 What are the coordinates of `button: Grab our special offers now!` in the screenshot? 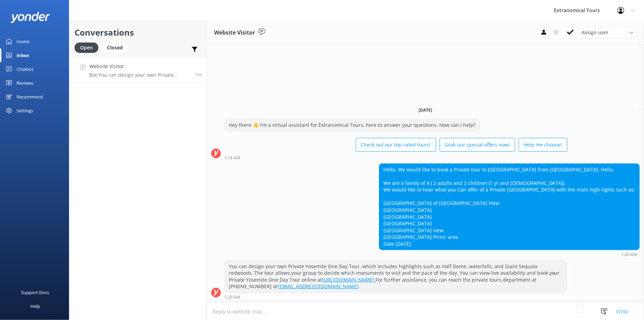 It's located at (477, 145).